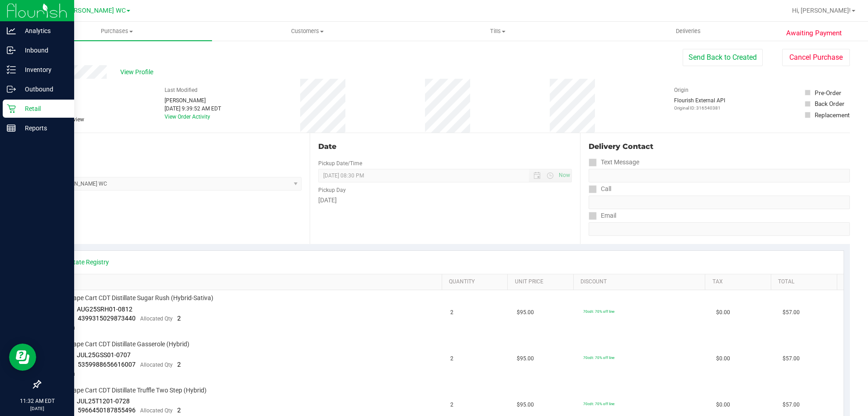 The image size is (868, 416). Describe the element at coordinates (12, 89) in the screenshot. I see `inline-svg: Outbound` at that location.